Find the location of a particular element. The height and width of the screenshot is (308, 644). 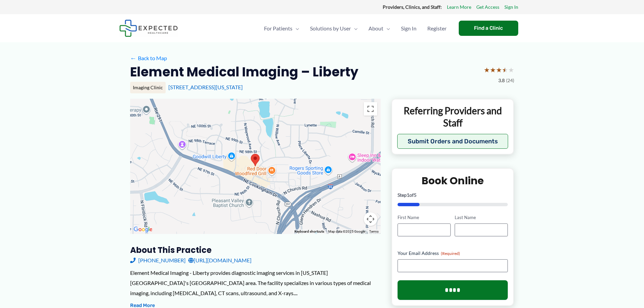

a: Find a Clinic is located at coordinates (488, 28).